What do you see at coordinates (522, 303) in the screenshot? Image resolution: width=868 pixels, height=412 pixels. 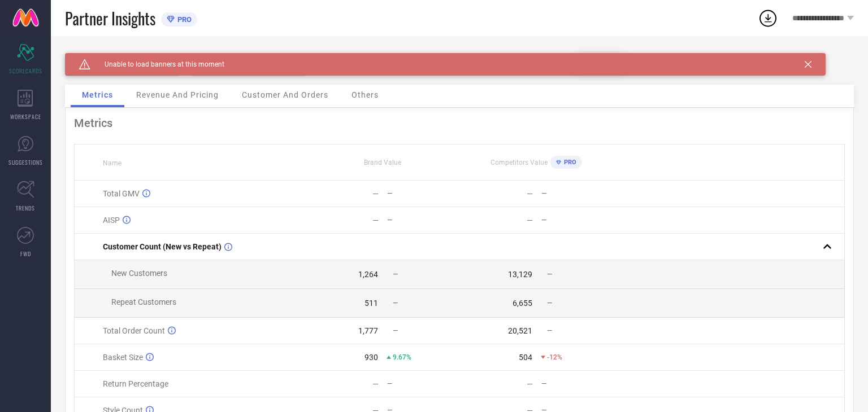 I see `div: 6,655` at bounding box center [522, 303].